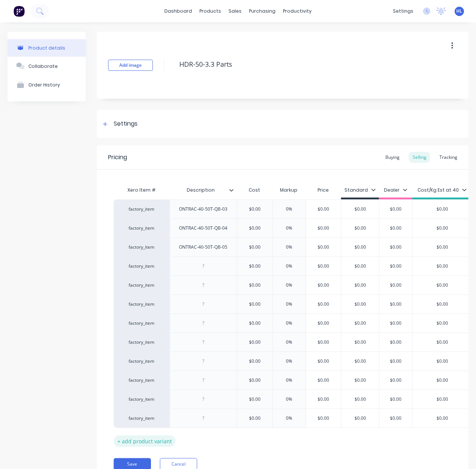 This screenshot has height=469, width=476. What do you see at coordinates (204, 247) in the screenshot?
I see `div: ONTRAC-40-50T-QB-05` at bounding box center [204, 247].